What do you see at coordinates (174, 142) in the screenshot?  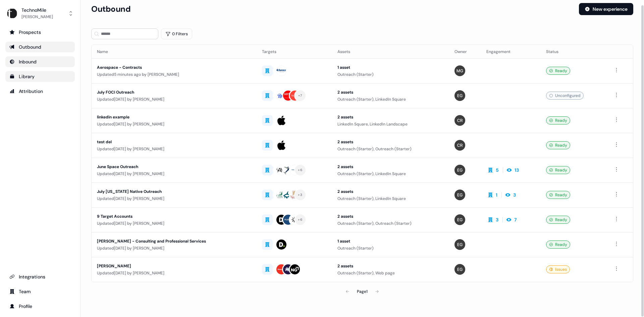 I see `div: test del` at bounding box center [174, 142].